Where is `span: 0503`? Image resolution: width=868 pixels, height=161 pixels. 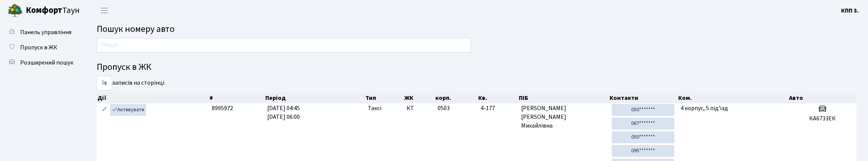
span: 0503 is located at coordinates (444, 108).